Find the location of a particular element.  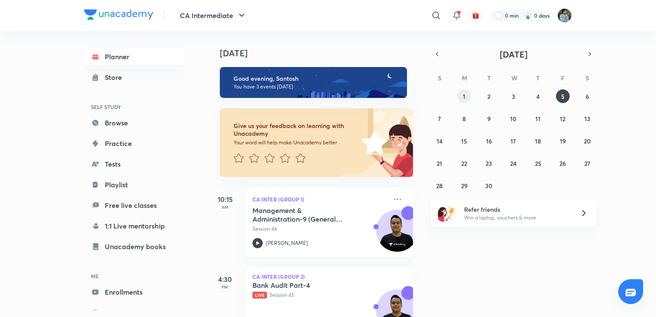

abbr: September 25, 2025 is located at coordinates (538, 163).